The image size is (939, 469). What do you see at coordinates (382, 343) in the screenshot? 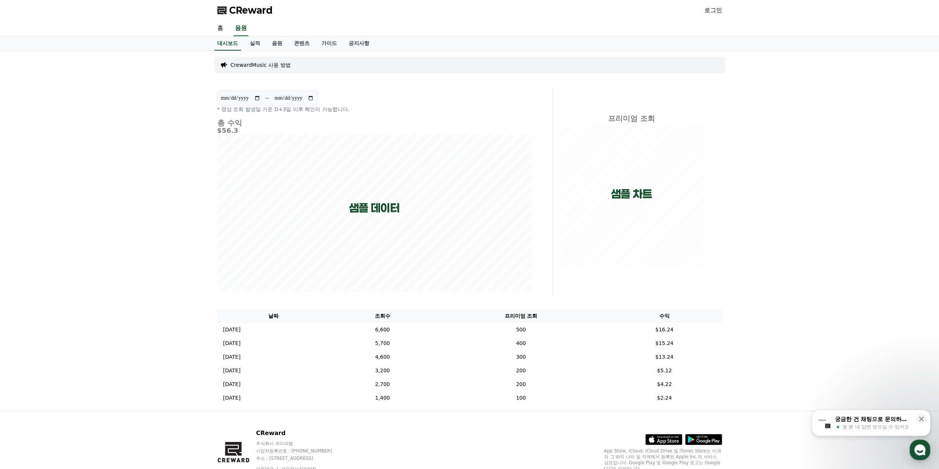
I see `td: 5,700` at bounding box center [382, 343].